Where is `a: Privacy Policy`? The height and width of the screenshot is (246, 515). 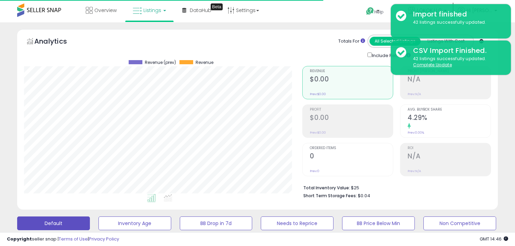
a: Privacy Policy is located at coordinates (104, 239).